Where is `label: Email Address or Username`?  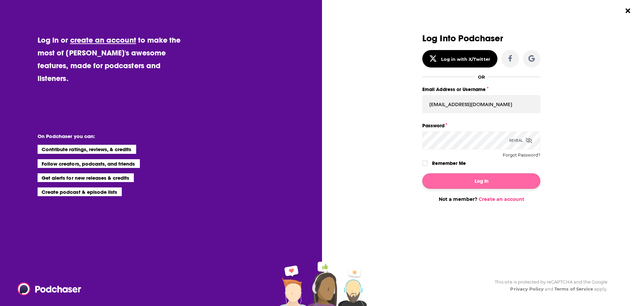 label: Email Address or Username is located at coordinates (481, 89).